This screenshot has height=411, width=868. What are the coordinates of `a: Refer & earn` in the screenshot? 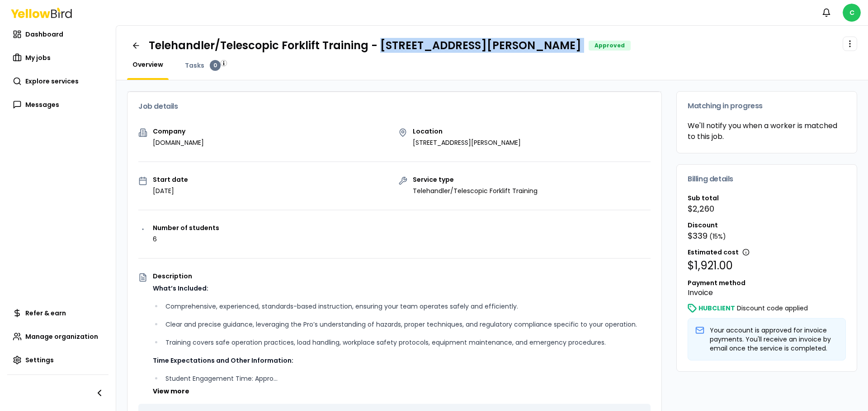 It's located at (58, 313).